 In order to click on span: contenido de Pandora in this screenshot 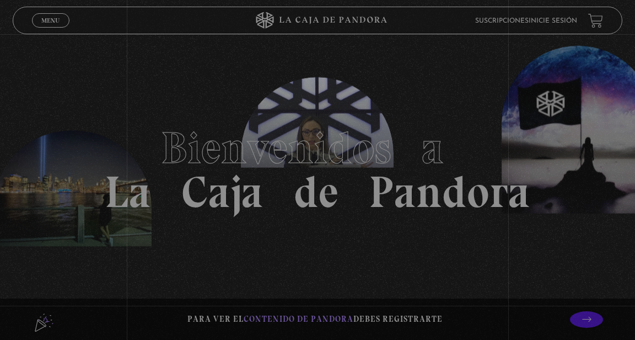, I will do `click(298, 319)`.